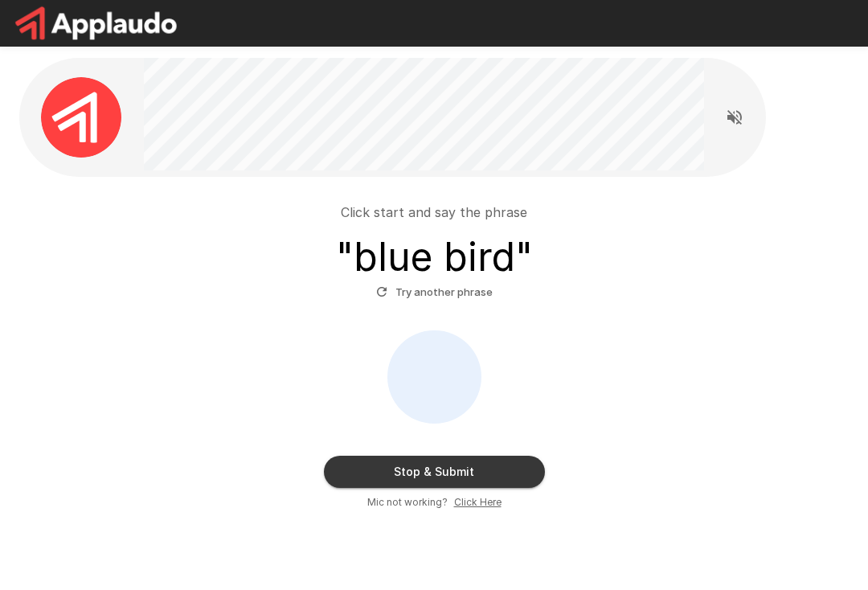 The image size is (868, 590). Describe the element at coordinates (82, 117) in the screenshot. I see `img: applaudo_avatar.png` at that location.